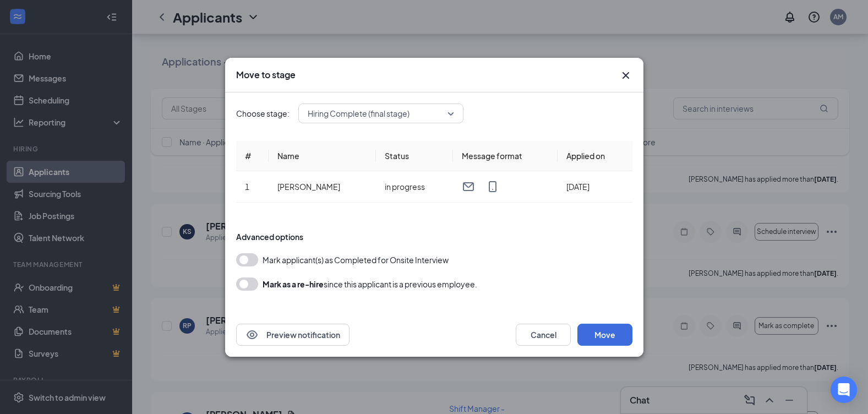 Image resolution: width=868 pixels, height=414 pixels. I want to click on div: since this applicant is a previous employee., so click(370, 284).